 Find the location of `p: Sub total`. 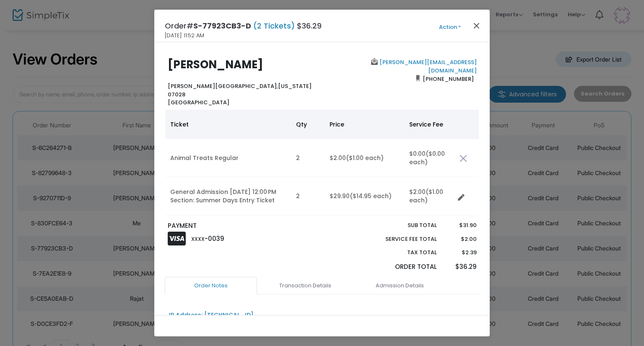

p: Sub total is located at coordinates (401, 225).